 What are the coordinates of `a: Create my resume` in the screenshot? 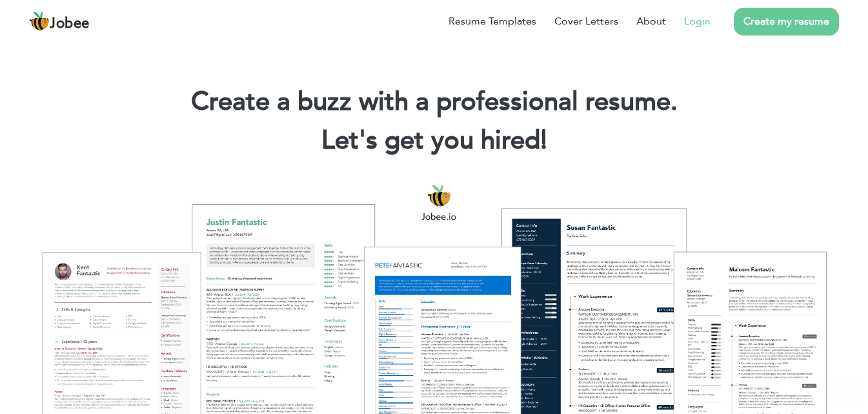 It's located at (786, 21).